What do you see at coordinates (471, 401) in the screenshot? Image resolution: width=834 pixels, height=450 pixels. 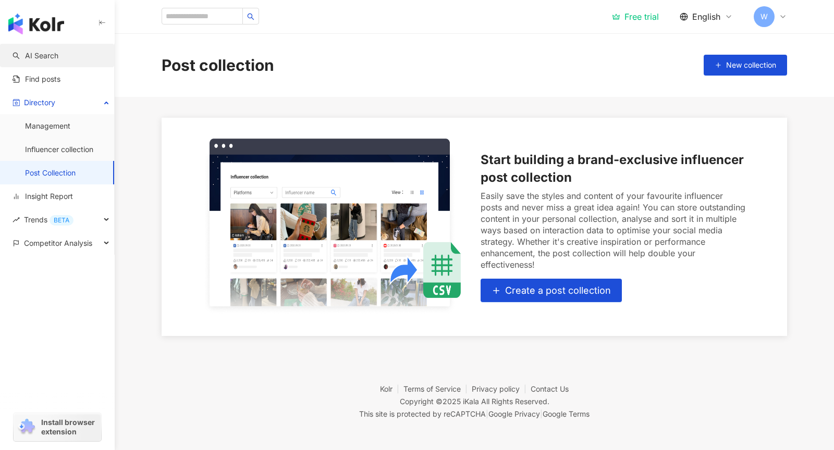 I see `a: iKala` at bounding box center [471, 401].